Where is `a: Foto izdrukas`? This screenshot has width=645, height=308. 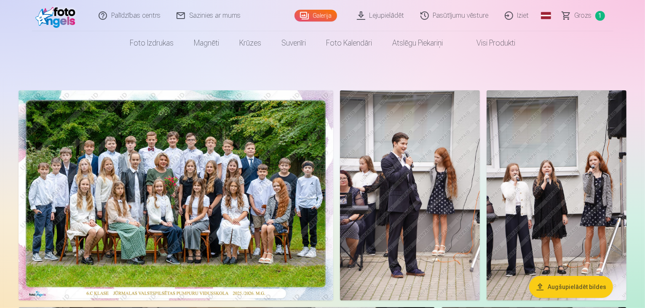 a: Foto izdrukas is located at coordinates (152, 43).